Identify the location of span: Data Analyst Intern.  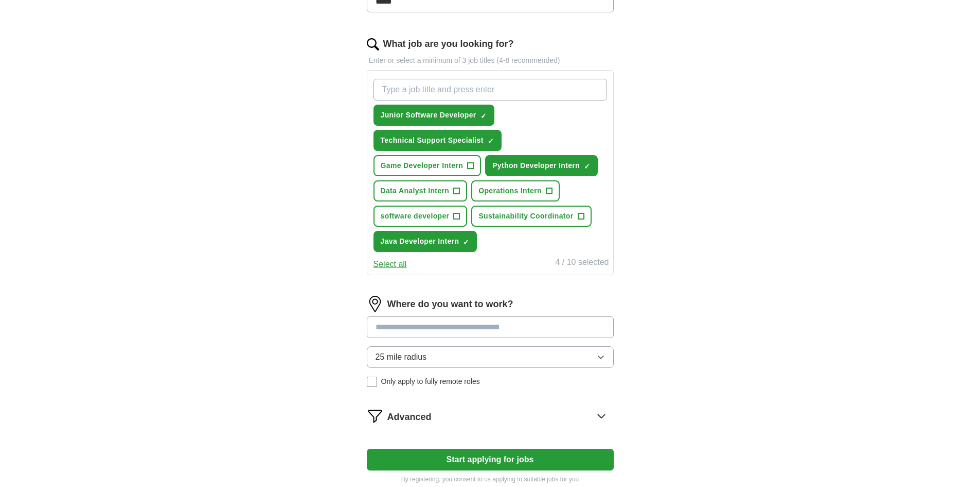
(415, 190).